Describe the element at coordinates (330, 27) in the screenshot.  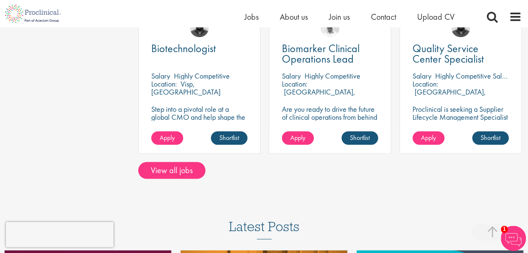
I see `a: Joshua Bye` at that location.